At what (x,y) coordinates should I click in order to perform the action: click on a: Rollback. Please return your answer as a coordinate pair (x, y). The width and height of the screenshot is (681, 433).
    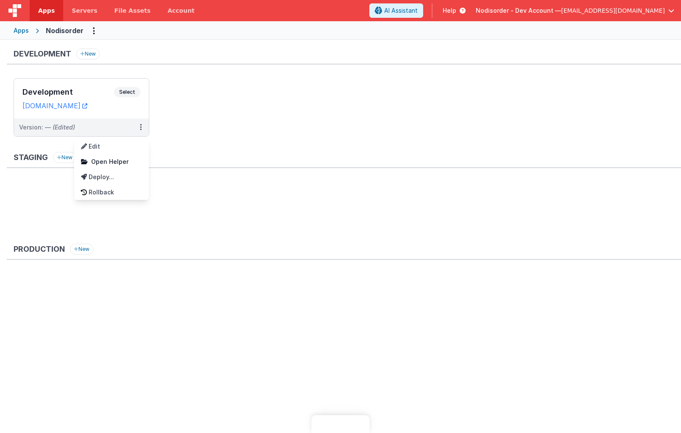
    Looking at the image, I should click on (112, 192).